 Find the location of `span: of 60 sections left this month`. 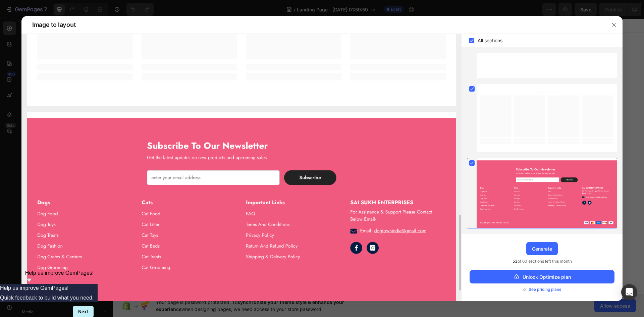

span: of 60 sections left this month is located at coordinates (542, 261).